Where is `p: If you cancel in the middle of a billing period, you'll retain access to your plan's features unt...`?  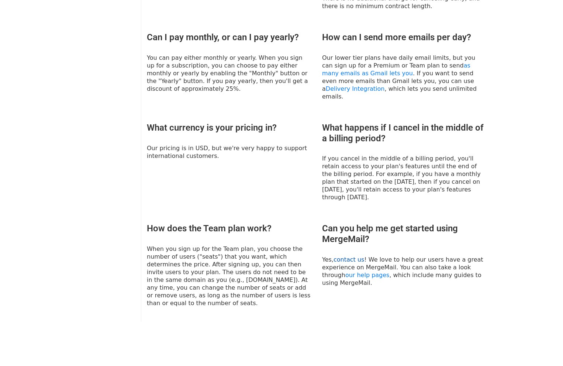
p: If you cancel in the middle of a billing period, you'll retain access to your plan's features unt... is located at coordinates (404, 178).